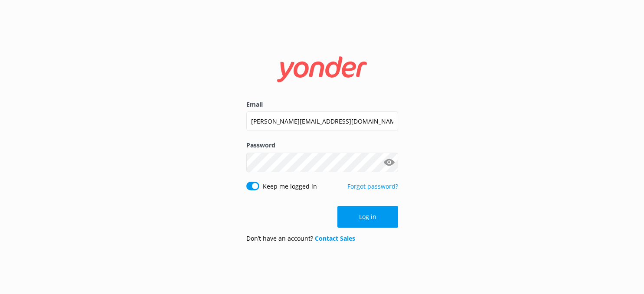 The height and width of the screenshot is (294, 644). Describe the element at coordinates (289, 186) in the screenshot. I see `label: Keep me logged in` at that location.